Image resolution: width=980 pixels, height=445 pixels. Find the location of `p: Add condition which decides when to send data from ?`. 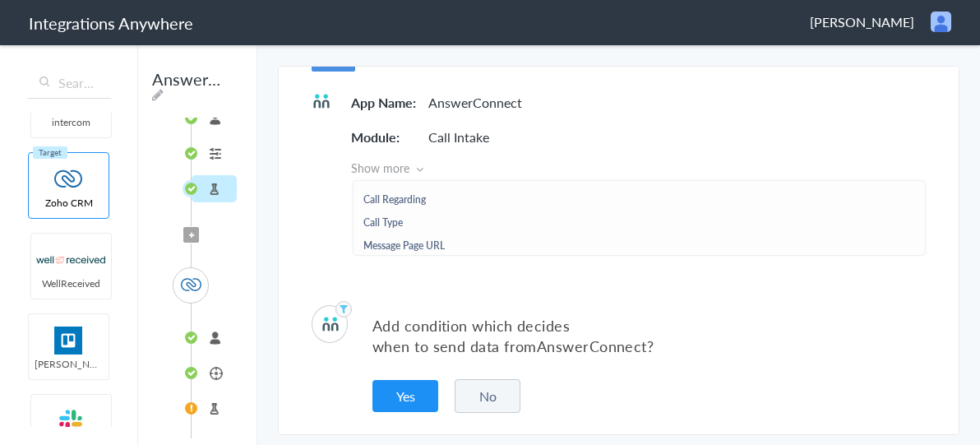

p: Add condition which decides when to send data from ? is located at coordinates (648, 335).